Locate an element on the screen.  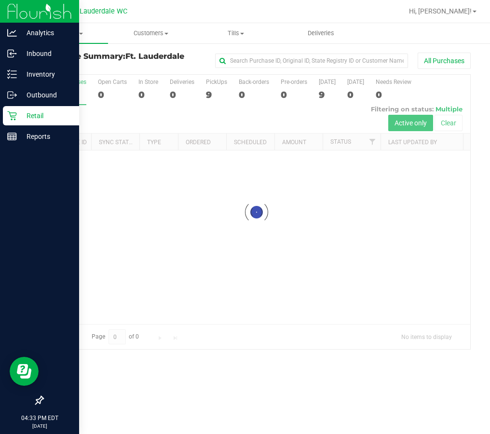
p: Outbound is located at coordinates (46, 95).